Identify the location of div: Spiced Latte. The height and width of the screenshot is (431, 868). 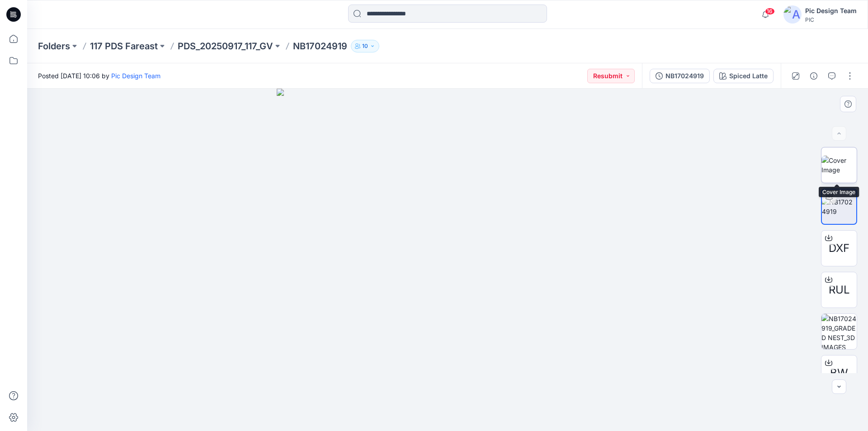
(748, 76).